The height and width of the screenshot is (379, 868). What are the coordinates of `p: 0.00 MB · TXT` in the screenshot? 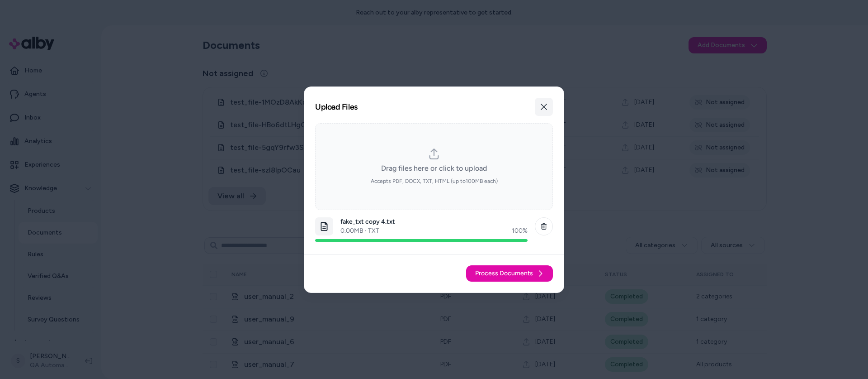 It's located at (360, 231).